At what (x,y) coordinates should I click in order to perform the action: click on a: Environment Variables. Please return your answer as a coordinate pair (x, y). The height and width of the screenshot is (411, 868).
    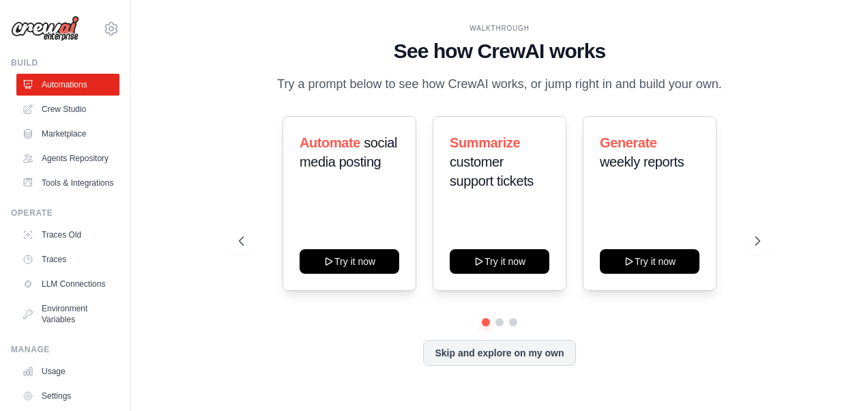
    Looking at the image, I should click on (67, 314).